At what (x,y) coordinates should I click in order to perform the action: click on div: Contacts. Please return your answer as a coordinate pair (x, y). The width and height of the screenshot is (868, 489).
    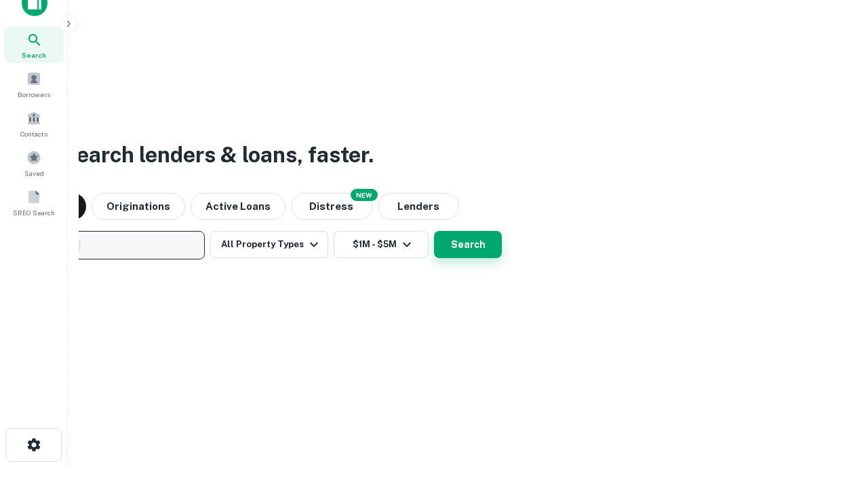
    Looking at the image, I should click on (34, 123).